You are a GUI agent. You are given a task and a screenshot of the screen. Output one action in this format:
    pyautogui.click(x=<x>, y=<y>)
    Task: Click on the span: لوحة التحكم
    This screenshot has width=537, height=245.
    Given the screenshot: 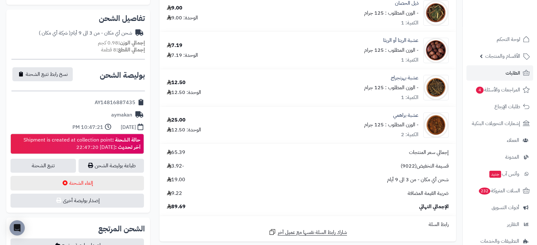 What is the action you would take?
    pyautogui.click(x=508, y=39)
    